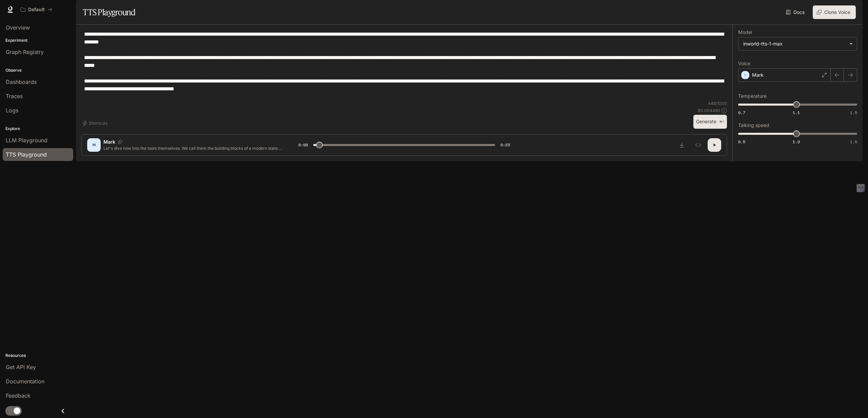 The height and width of the screenshot is (418, 868). What do you see at coordinates (745, 32) in the screenshot?
I see `p: Model` at bounding box center [745, 32].